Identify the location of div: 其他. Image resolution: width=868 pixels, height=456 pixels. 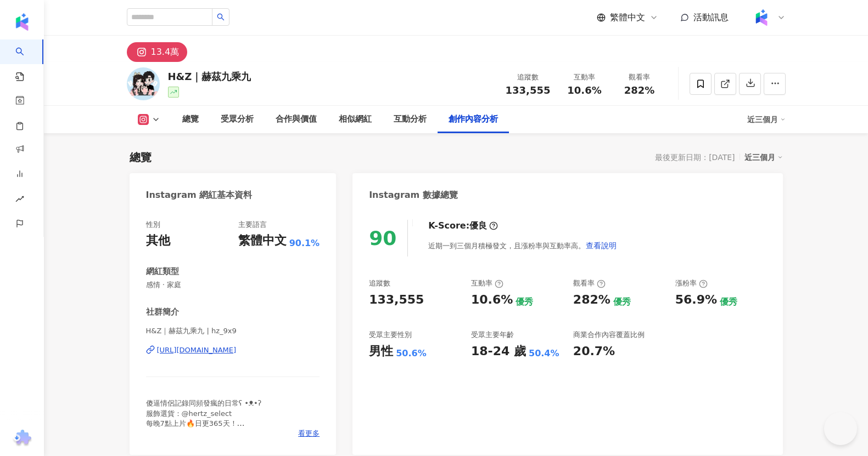
(158, 241).